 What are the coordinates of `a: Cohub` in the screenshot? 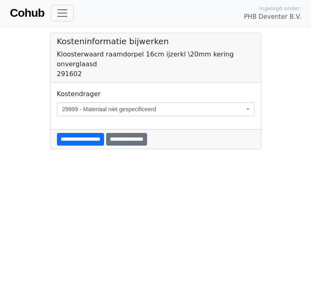 It's located at (27, 13).